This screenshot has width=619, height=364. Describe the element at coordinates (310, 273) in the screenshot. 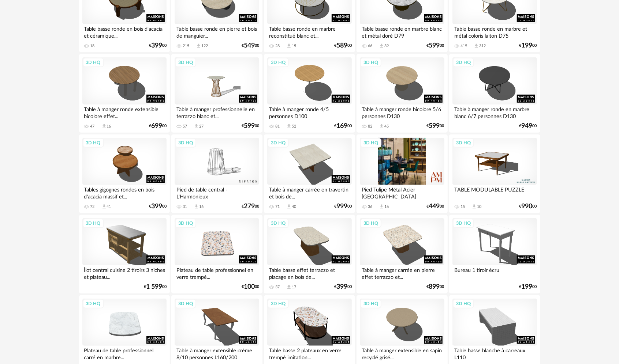

I see `div: Table basse effet terrazzo et placage en bois de...` at that location.